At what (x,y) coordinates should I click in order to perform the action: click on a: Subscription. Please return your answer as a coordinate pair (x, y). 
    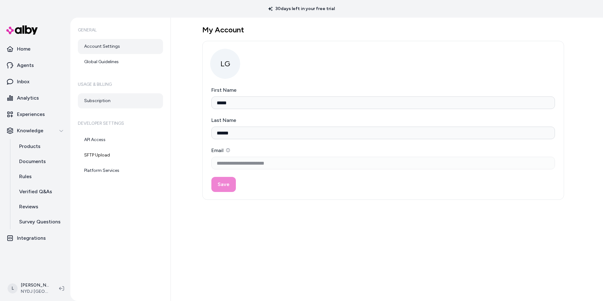
    Looking at the image, I should click on (120, 101).